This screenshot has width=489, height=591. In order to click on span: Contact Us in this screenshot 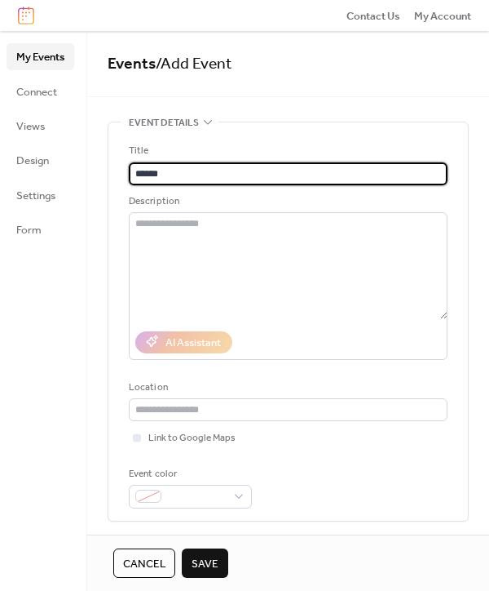, I will do `click(374, 16)`.